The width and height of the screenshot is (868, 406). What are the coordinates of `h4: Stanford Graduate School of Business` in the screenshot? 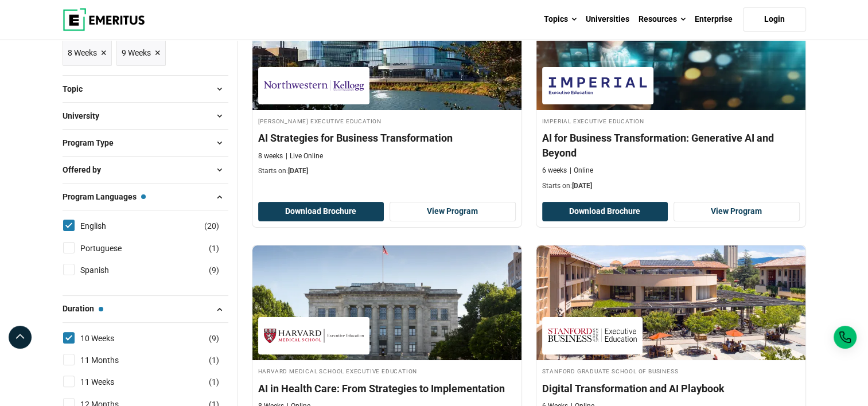 It's located at (670, 371).